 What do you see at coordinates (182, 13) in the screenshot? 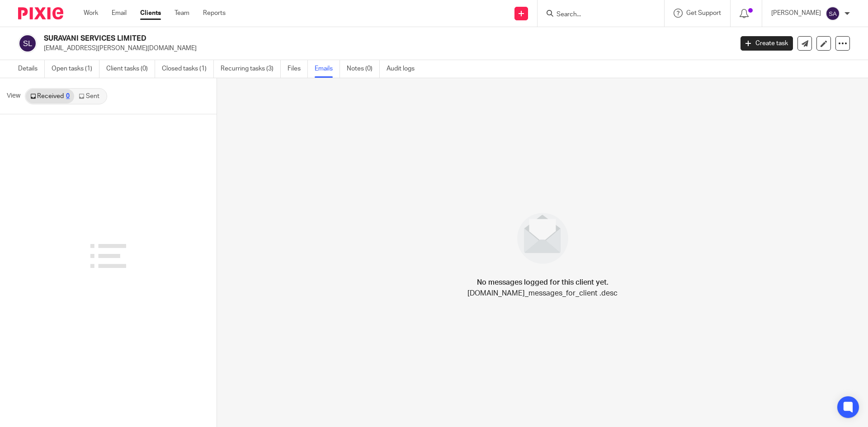
I see `a: Team` at bounding box center [182, 13].